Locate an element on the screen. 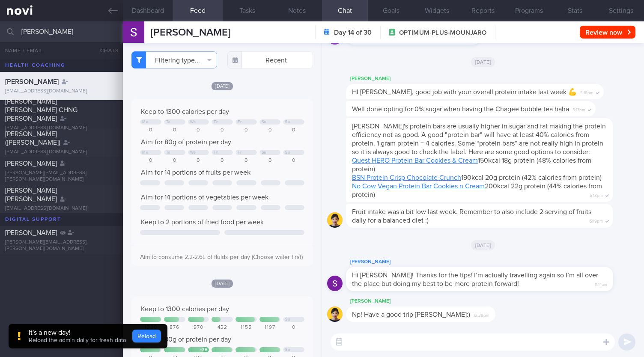 This screenshot has width=644, height=357. span: 5:19pm is located at coordinates (596, 220).